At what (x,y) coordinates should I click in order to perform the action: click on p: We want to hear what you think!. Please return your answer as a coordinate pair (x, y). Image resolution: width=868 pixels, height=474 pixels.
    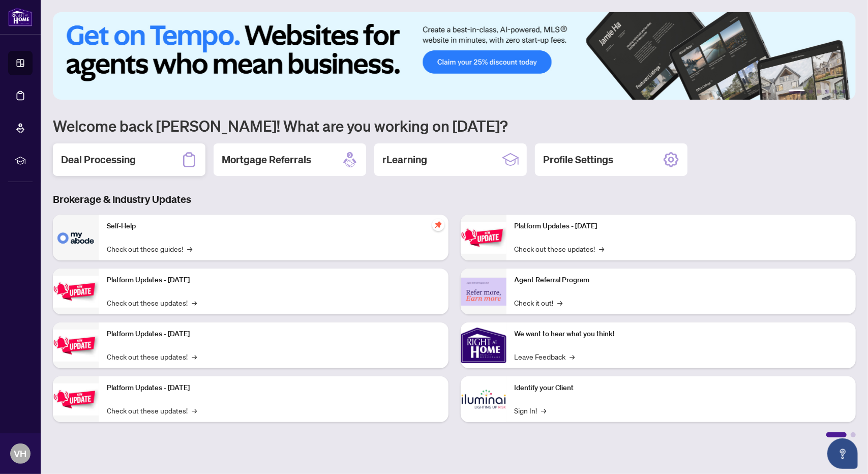
    Looking at the image, I should click on (681, 334).